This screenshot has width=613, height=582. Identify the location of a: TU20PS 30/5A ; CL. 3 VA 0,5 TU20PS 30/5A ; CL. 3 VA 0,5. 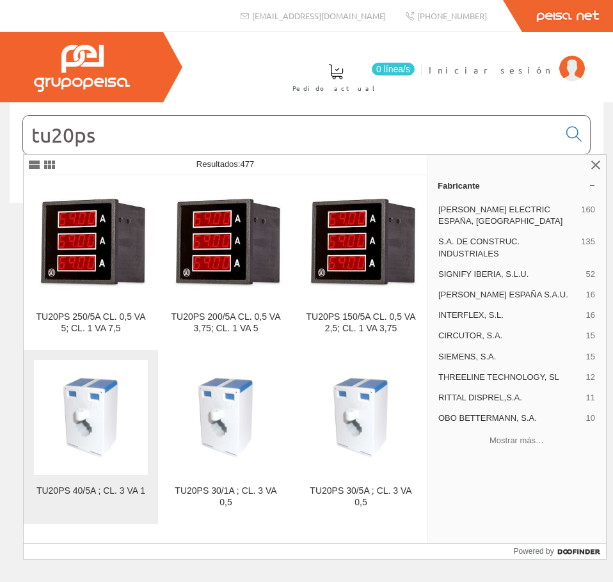
(361, 436).